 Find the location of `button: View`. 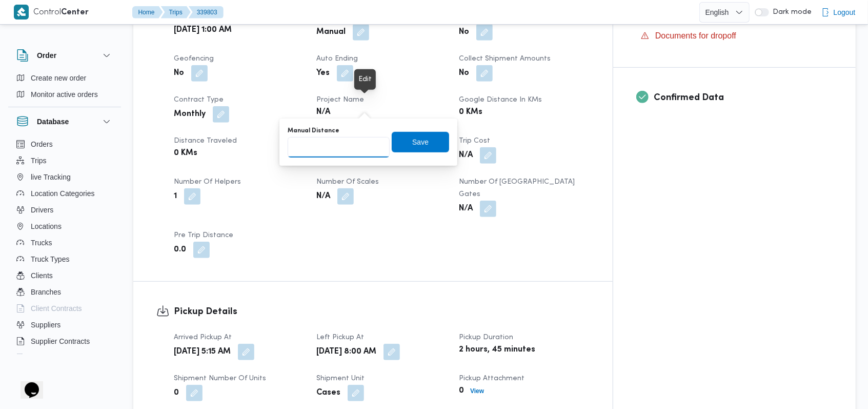

button: View is located at coordinates (477, 391).